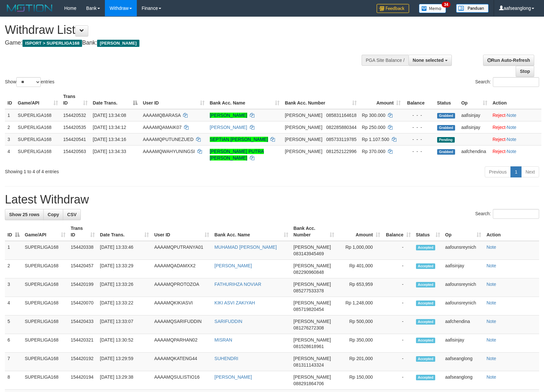  I want to click on td: AAAAMQSULISTIO16, so click(182, 380).